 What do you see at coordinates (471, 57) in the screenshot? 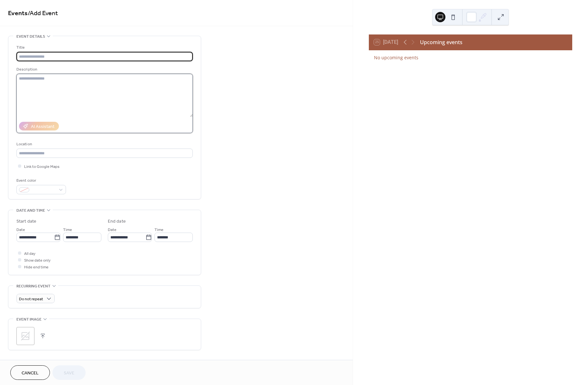
I see `div: No upcoming events` at bounding box center [471, 57].